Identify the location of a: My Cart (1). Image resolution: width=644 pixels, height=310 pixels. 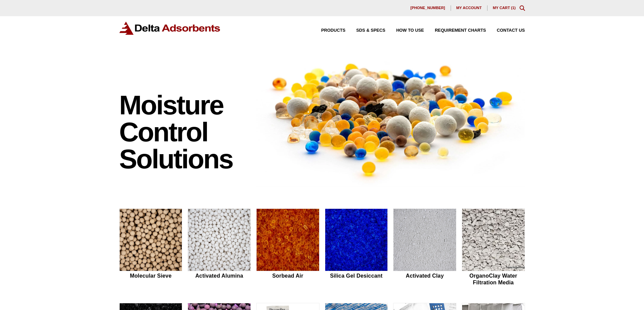
(504, 8).